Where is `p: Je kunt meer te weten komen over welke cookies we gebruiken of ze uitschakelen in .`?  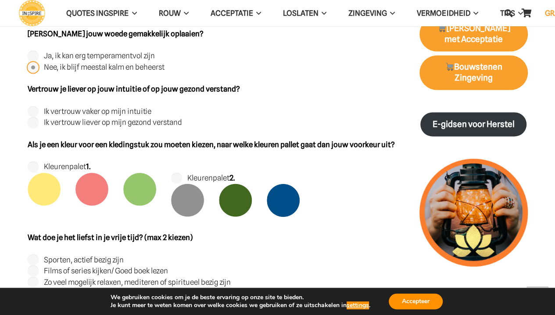
p: Je kunt meer te weten komen over welke cookies we gebruiken of ze uitschakelen in . is located at coordinates (240, 306).